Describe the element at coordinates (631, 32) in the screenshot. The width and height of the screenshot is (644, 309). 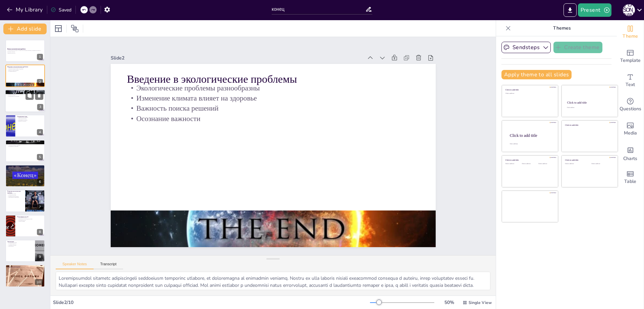
I see `div: Change the overall theme` at that location.